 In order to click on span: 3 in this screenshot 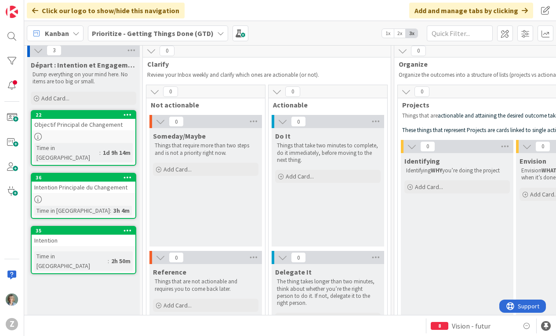, I will do `click(54, 51)`.